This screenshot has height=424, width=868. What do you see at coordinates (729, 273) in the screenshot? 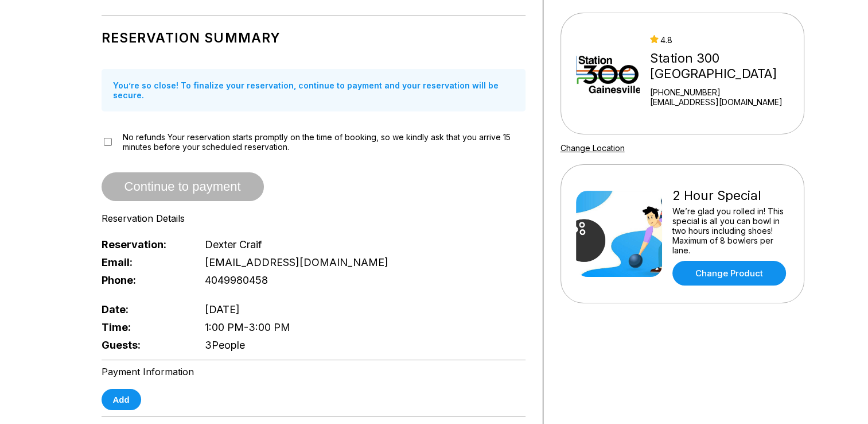
I see `a: Change Product` at bounding box center [729, 273].